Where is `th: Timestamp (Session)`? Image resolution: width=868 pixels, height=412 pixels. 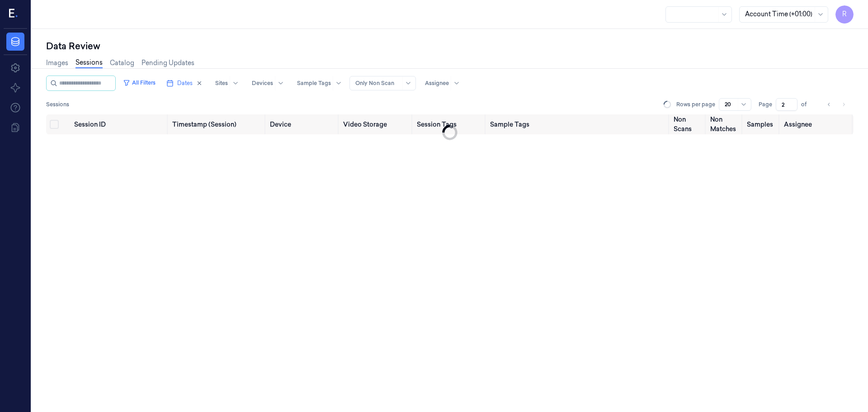 th: Timestamp (Session) is located at coordinates (217, 124).